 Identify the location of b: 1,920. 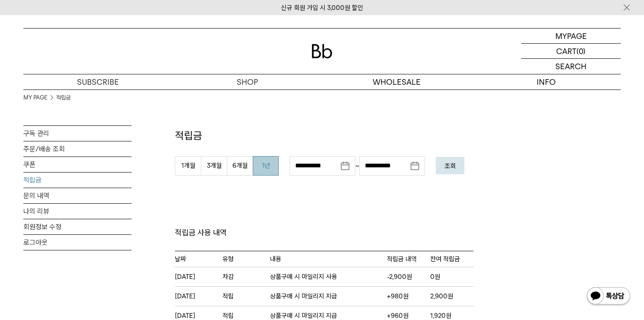
(438, 316).